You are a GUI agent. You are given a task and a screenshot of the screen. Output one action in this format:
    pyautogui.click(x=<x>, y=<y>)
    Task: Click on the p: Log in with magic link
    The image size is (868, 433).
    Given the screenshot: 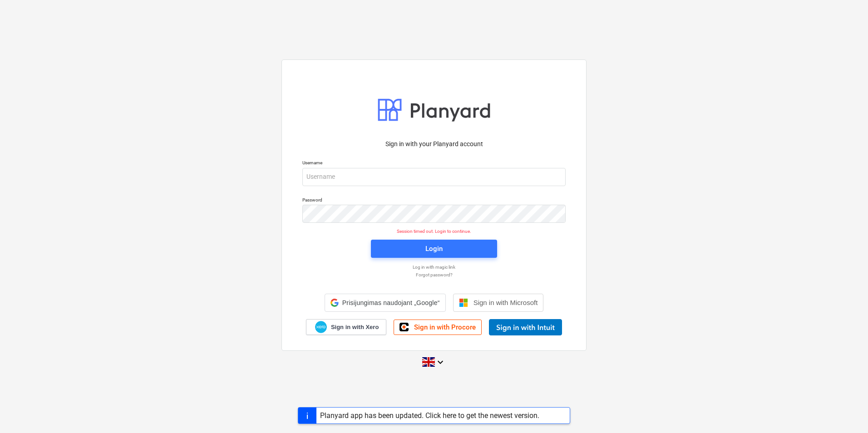 What is the action you would take?
    pyautogui.click(x=434, y=267)
    